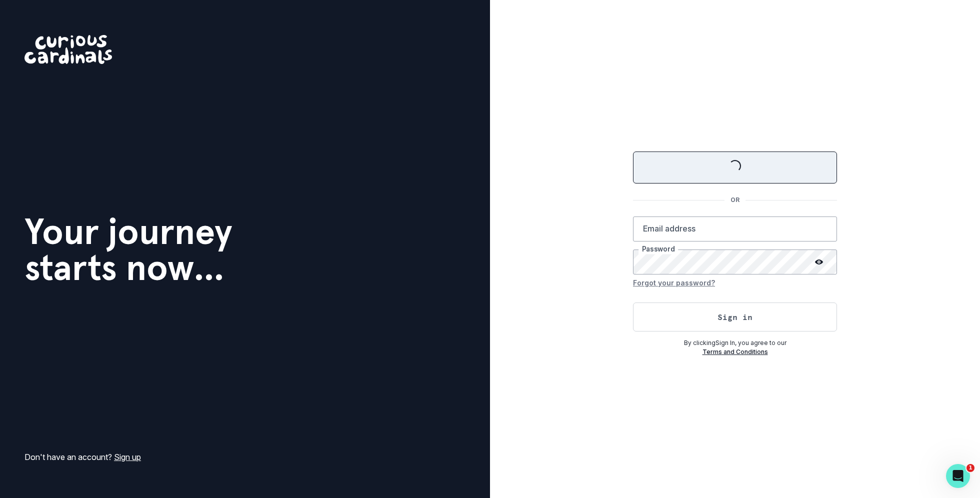 This screenshot has height=498, width=980. I want to click on img: Curious Cardinals Logo, so click(68, 49).